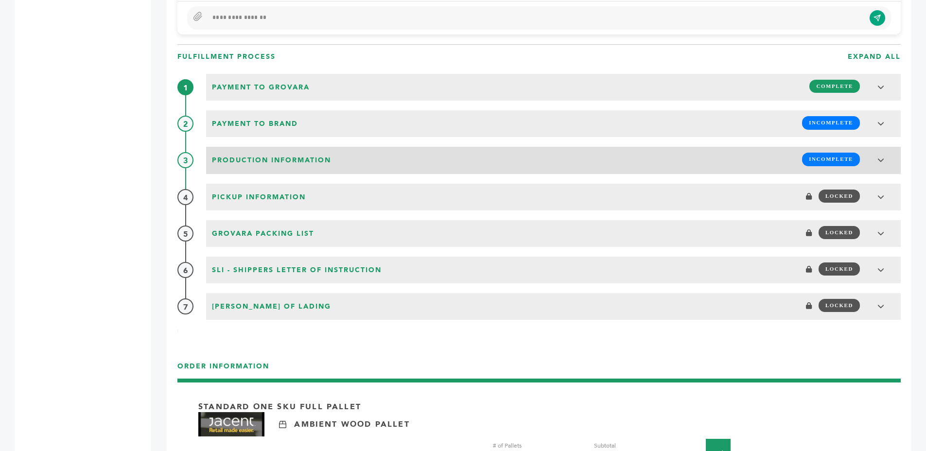  What do you see at coordinates (226, 57) in the screenshot?
I see `h3: FULFILLMENT PROCESS` at bounding box center [226, 57].